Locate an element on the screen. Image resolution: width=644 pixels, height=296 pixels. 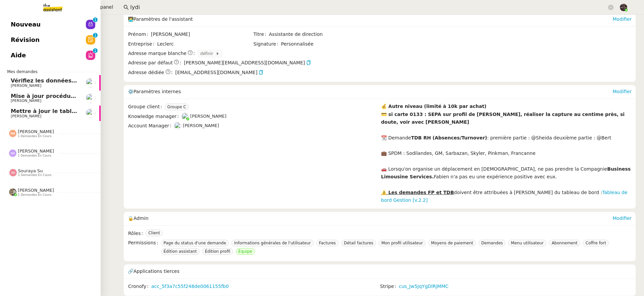
span: Entreprise is located at coordinates (143, 44).